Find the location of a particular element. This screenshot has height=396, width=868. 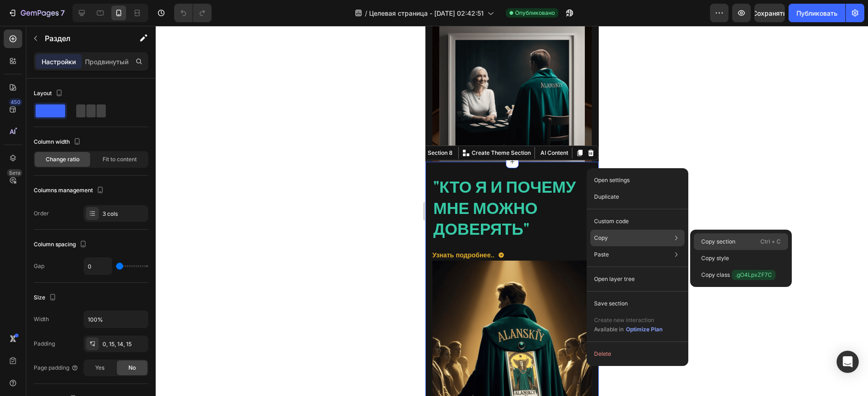

span: Change ratio is located at coordinates (63, 159).